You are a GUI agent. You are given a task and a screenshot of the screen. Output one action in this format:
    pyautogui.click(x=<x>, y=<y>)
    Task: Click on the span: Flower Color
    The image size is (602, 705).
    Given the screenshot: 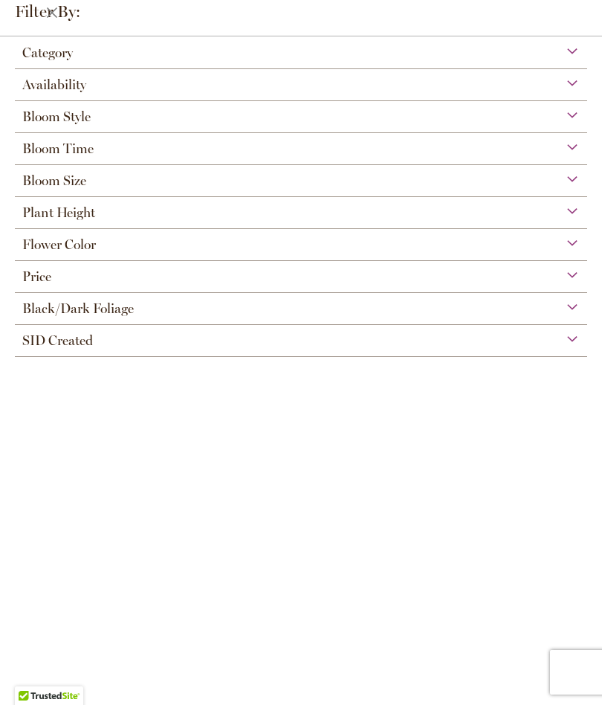 What is the action you would take?
    pyautogui.click(x=59, y=245)
    